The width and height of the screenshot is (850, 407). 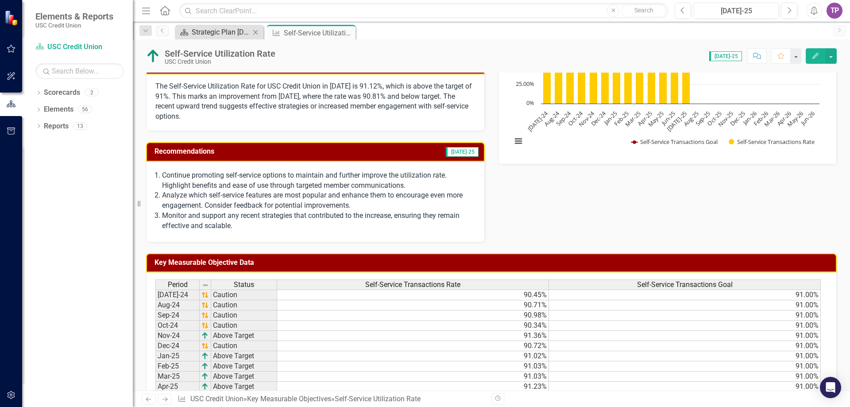 I want to click on td: Feb-25, so click(x=177, y=366).